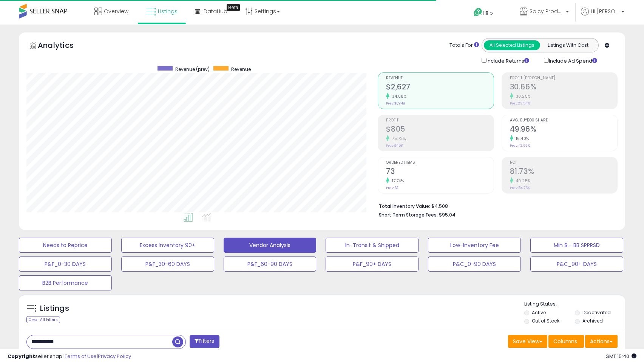  Describe the element at coordinates (395, 104) in the screenshot. I see `small: Prev: $1,948` at that location.